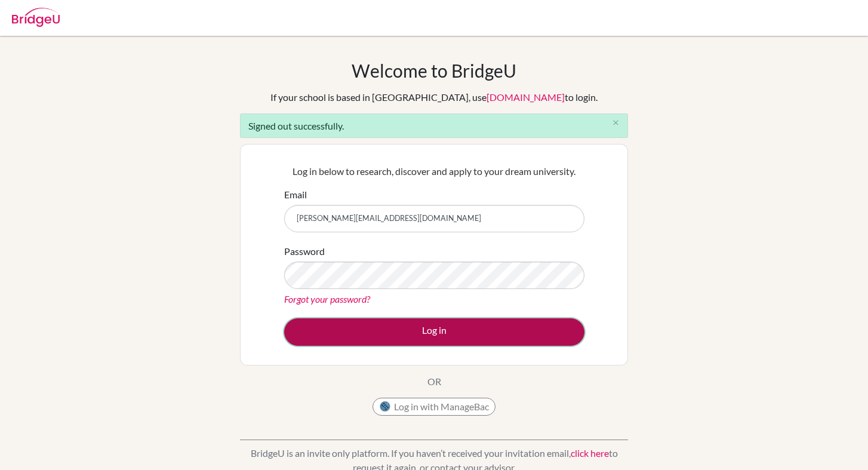  What do you see at coordinates (36, 17) in the screenshot?
I see `img: Bridge-U` at bounding box center [36, 17].